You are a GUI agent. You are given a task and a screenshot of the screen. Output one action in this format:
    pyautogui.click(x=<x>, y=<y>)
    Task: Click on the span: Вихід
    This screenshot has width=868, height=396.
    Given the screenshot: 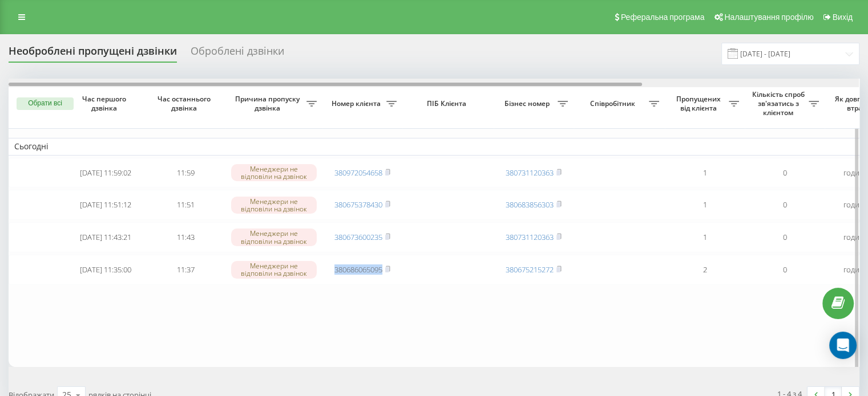 What is the action you would take?
    pyautogui.click(x=842, y=17)
    